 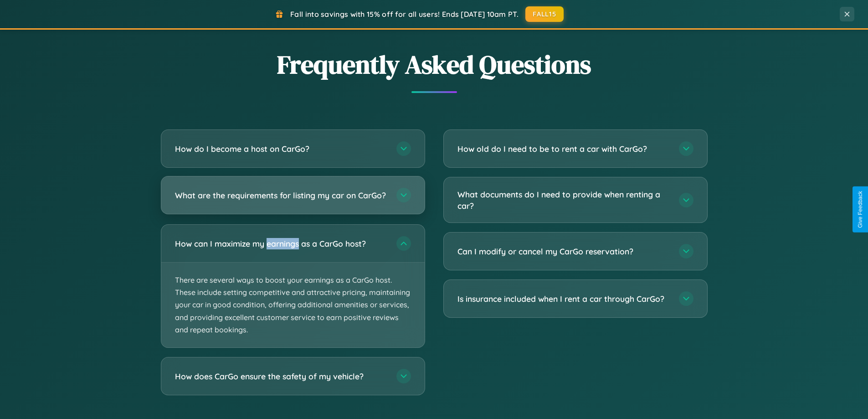 What do you see at coordinates (563, 299) in the screenshot?
I see `h3: Is insurance included when I rent a car through CarGo?` at bounding box center [563, 299].